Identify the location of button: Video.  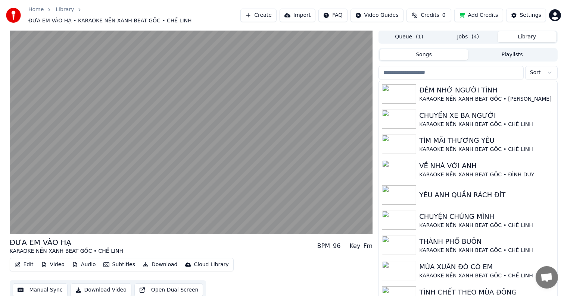
(53, 265).